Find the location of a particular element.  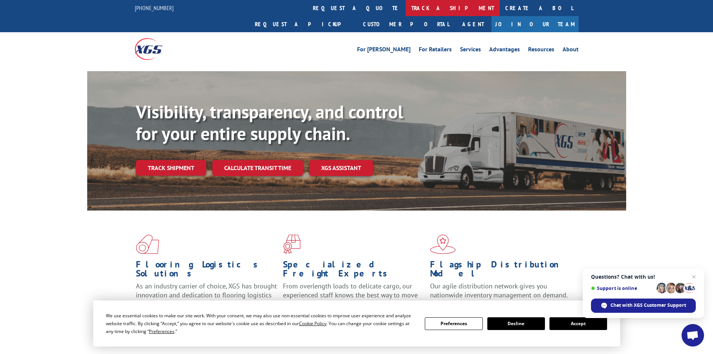

div: Open chat is located at coordinates (693, 335).